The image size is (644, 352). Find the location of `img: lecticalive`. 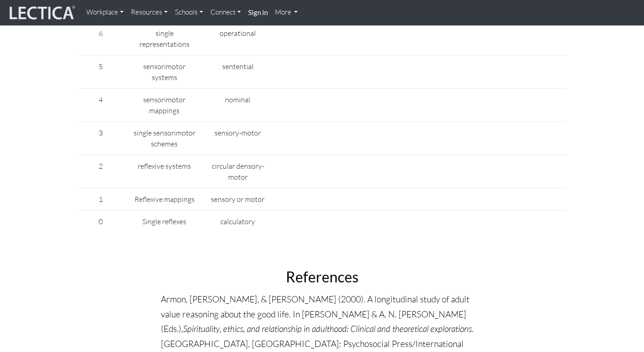

img: lecticalive is located at coordinates (41, 13).